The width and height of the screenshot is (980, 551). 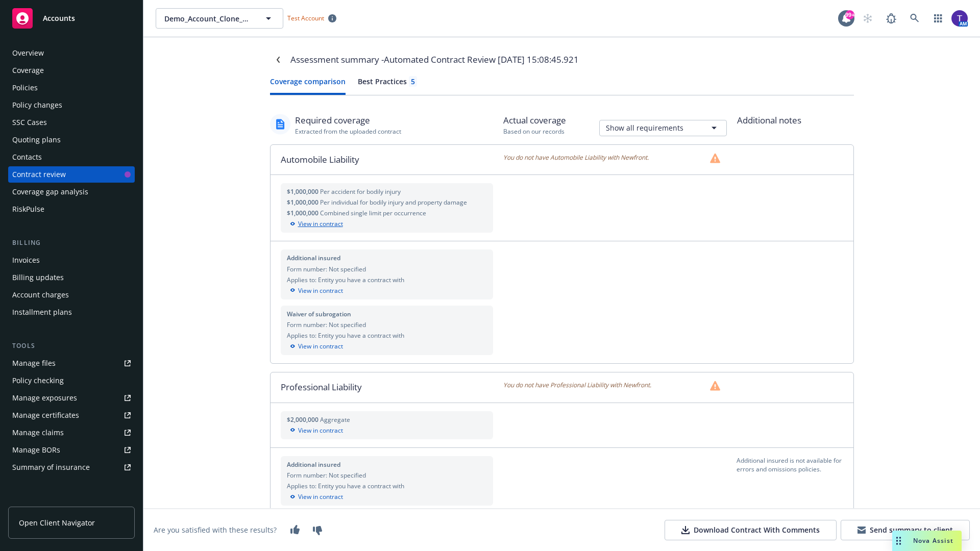 I want to click on a: Start snowing, so click(x=868, y=19).